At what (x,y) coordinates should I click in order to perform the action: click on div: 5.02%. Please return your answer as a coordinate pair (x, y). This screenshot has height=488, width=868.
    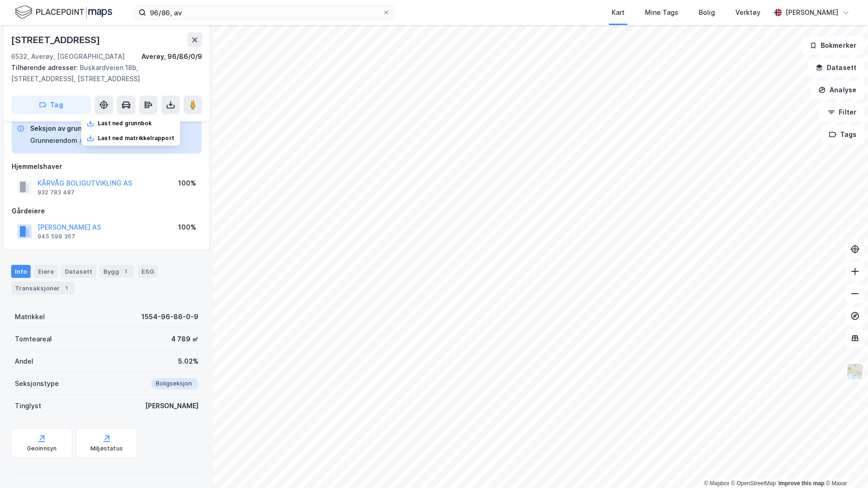
    Looking at the image, I should click on (189, 361).